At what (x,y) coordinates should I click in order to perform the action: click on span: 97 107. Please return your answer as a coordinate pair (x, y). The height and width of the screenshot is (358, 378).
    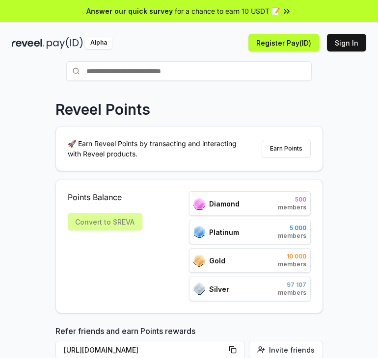
    Looking at the image, I should click on (292, 285).